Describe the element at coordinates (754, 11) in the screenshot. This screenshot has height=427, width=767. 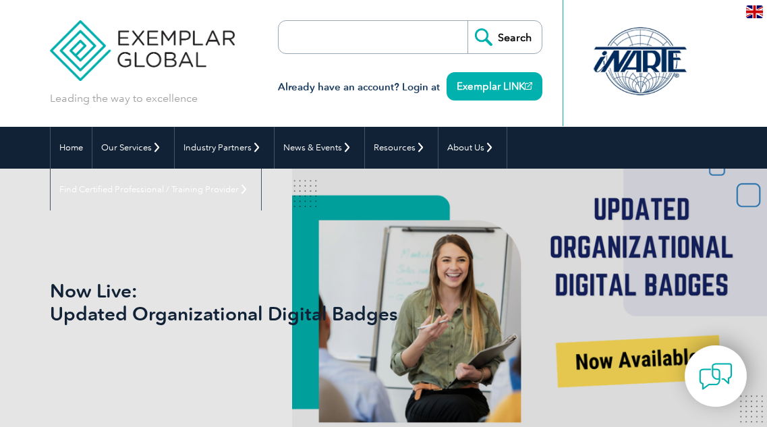
I see `img: en` at that location.